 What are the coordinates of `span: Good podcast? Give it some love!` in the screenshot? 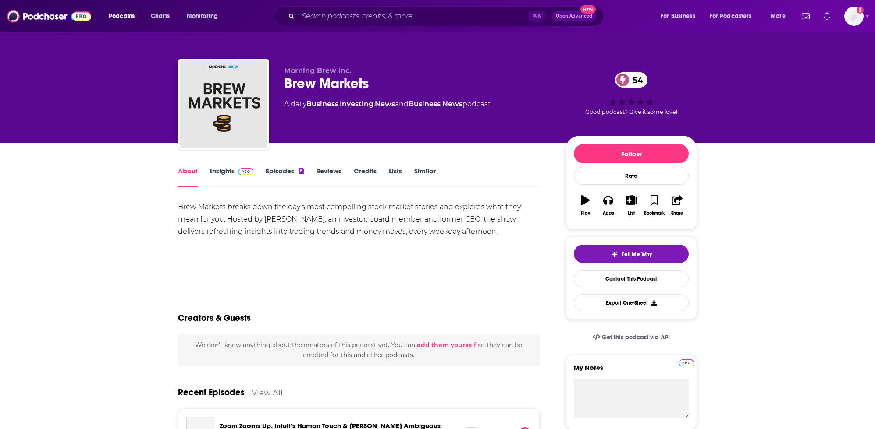 It's located at (631, 112).